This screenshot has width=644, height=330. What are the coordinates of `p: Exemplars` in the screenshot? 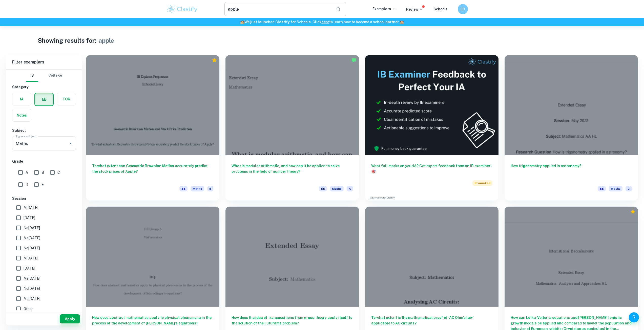 It's located at (384, 9).